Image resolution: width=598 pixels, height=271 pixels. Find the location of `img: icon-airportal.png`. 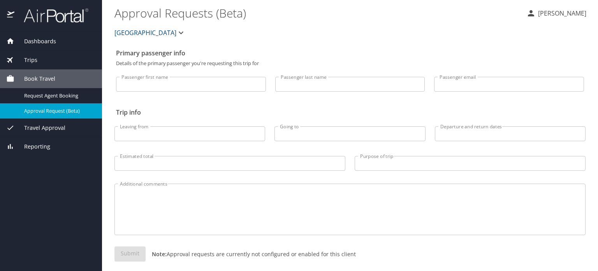

img: icon-airportal.png is located at coordinates (11, 15).